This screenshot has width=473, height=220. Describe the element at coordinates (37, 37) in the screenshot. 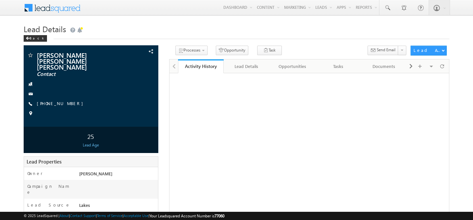

I see `a: Back` at that location.